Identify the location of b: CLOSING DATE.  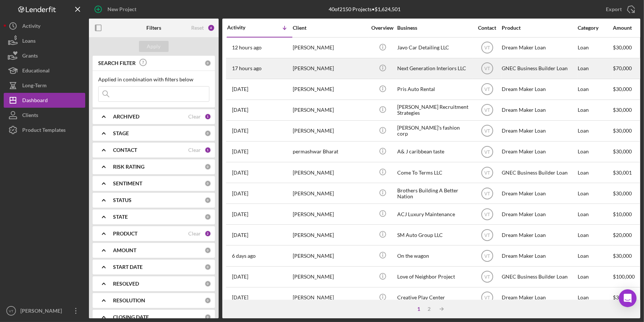
(131, 317).